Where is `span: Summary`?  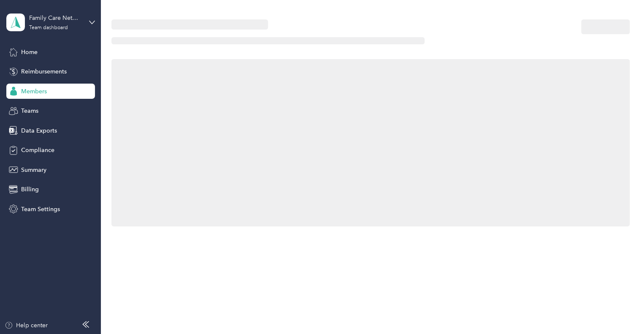
span: Summary is located at coordinates (34, 170).